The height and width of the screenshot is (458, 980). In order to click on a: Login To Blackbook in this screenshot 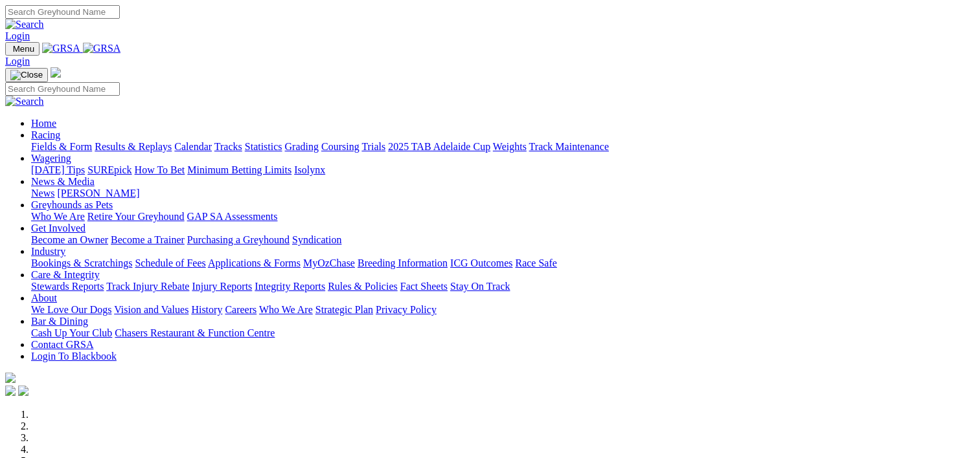, I will do `click(74, 356)`.